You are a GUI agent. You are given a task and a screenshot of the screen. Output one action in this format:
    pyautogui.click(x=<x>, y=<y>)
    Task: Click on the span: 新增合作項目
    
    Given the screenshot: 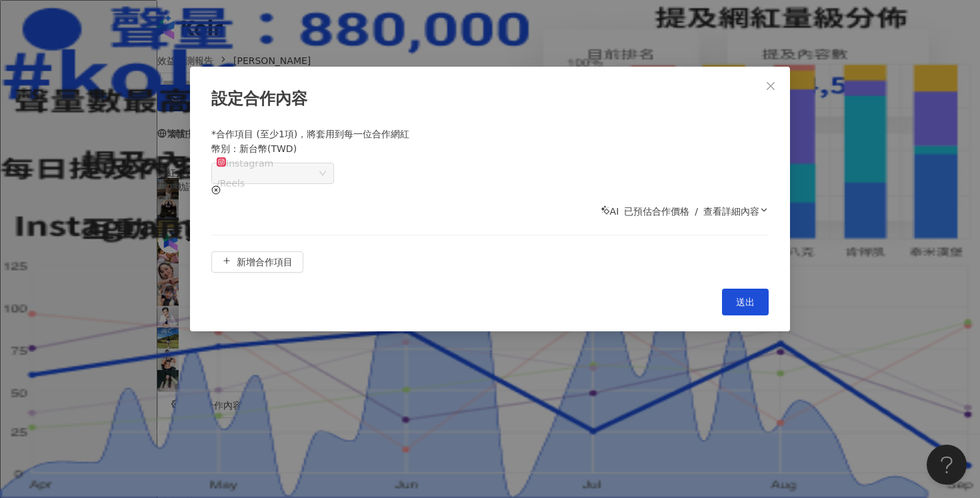 What is the action you would take?
    pyautogui.click(x=264, y=263)
    